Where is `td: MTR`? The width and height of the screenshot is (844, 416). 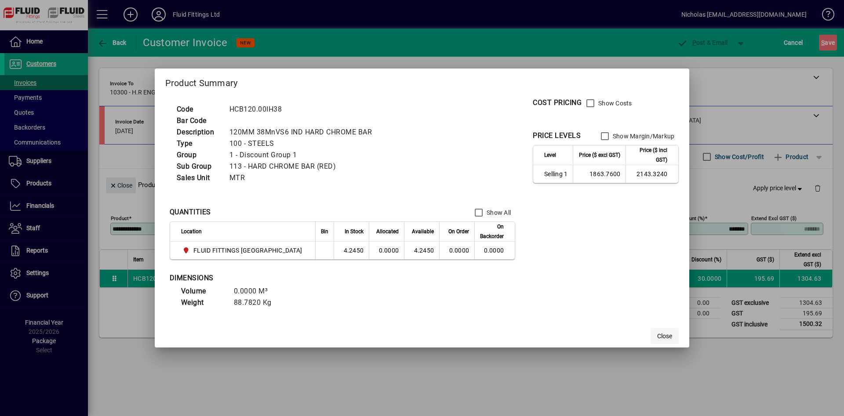
td: MTR is located at coordinates (304, 178).